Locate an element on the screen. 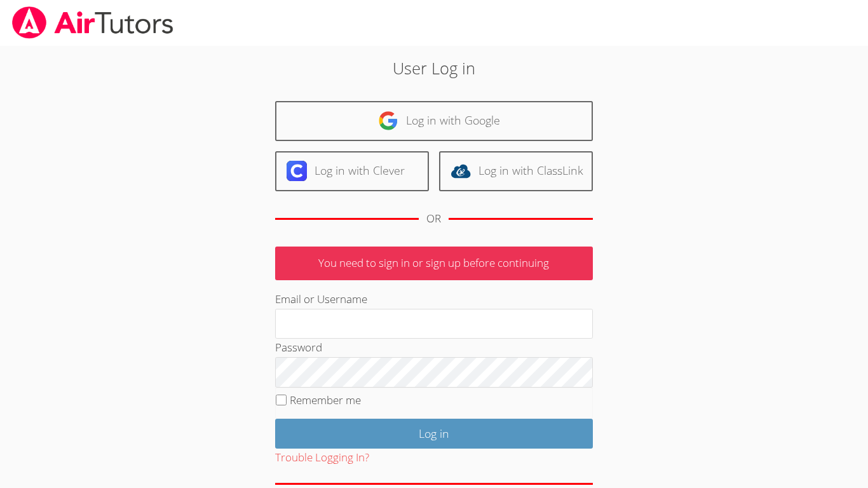 This screenshot has width=868, height=488. h2: User Log in is located at coordinates (434, 68).